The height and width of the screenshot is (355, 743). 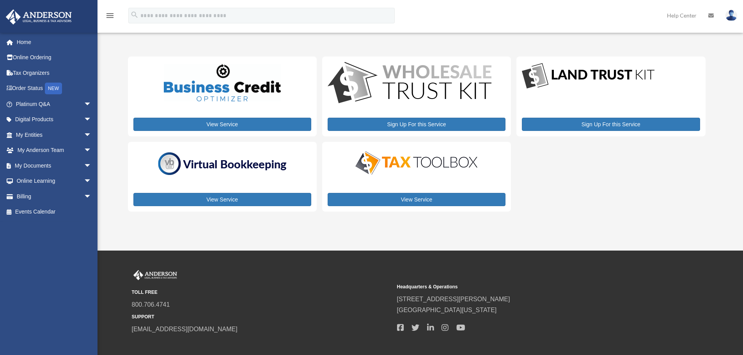 What do you see at coordinates (731, 15) in the screenshot?
I see `img: User Pic` at bounding box center [731, 15].